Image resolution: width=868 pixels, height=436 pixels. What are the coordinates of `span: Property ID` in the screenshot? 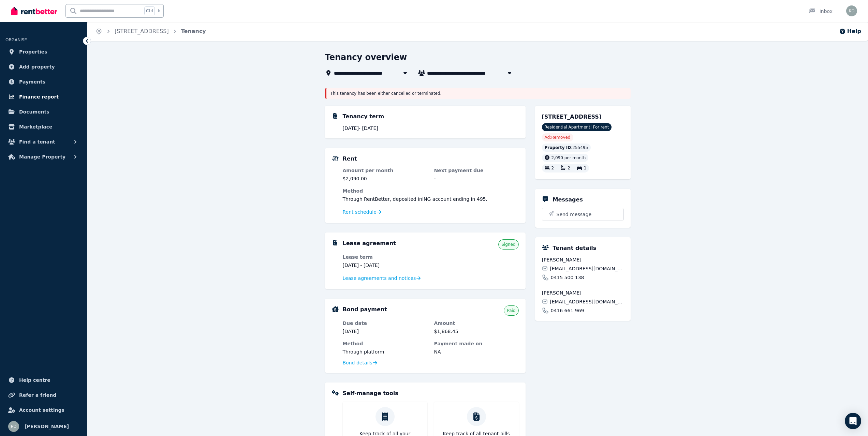 It's located at (558, 148).